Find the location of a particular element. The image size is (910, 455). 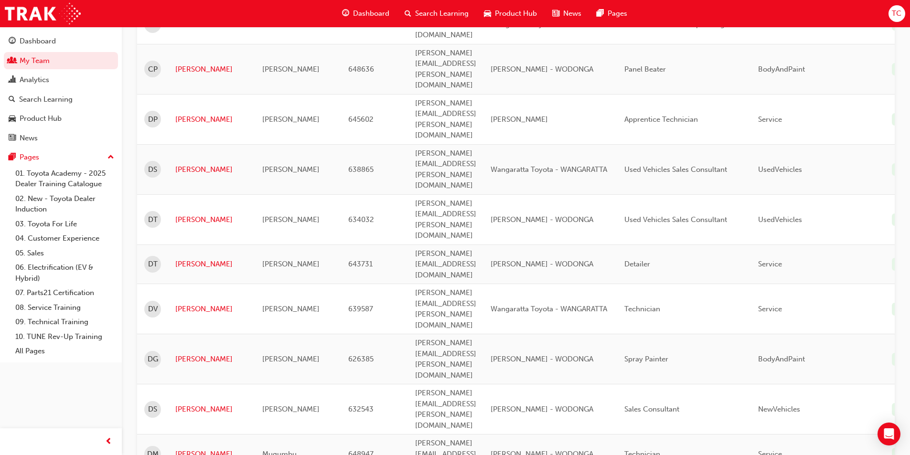

span: 648636 is located at coordinates (361, 69).